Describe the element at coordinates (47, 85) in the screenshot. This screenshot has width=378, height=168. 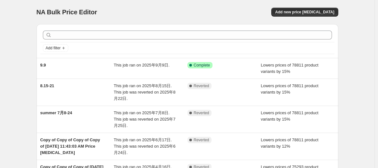
I see `span: 8.15-21` at that location.